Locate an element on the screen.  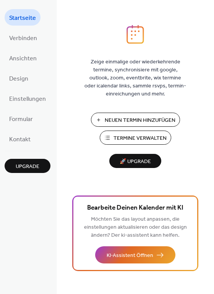
a: Kontakt is located at coordinates (20, 138).